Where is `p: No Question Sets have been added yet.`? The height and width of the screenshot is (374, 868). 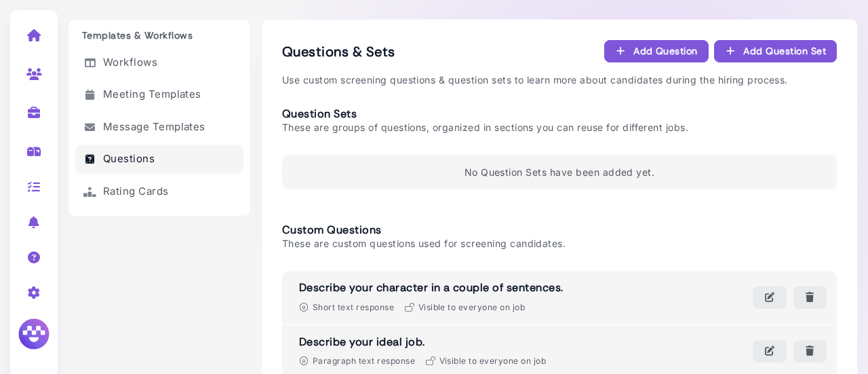 p: No Question Sets have been added yet. is located at coordinates (560, 172).